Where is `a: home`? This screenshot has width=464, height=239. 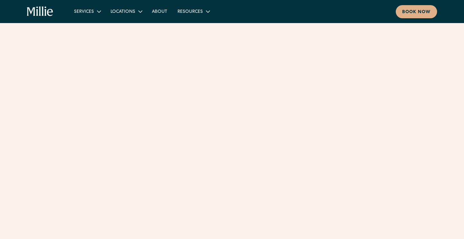 a: home is located at coordinates (40, 12).